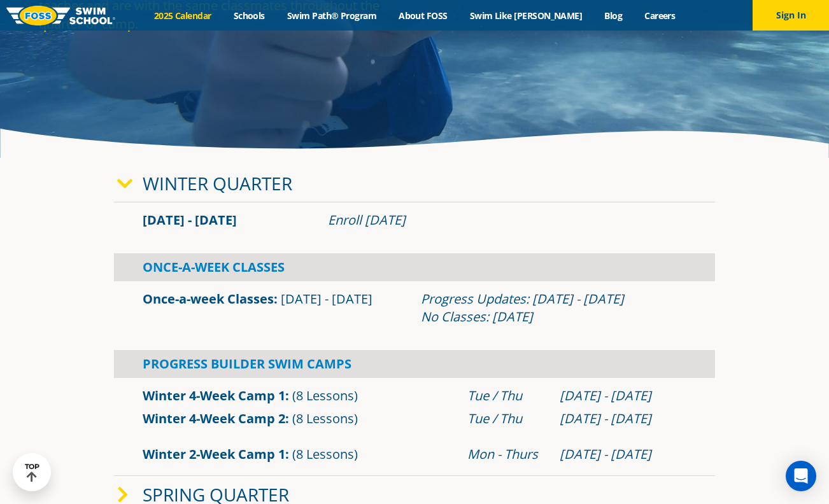 This screenshot has width=829, height=504. I want to click on a: Schools, so click(249, 15).